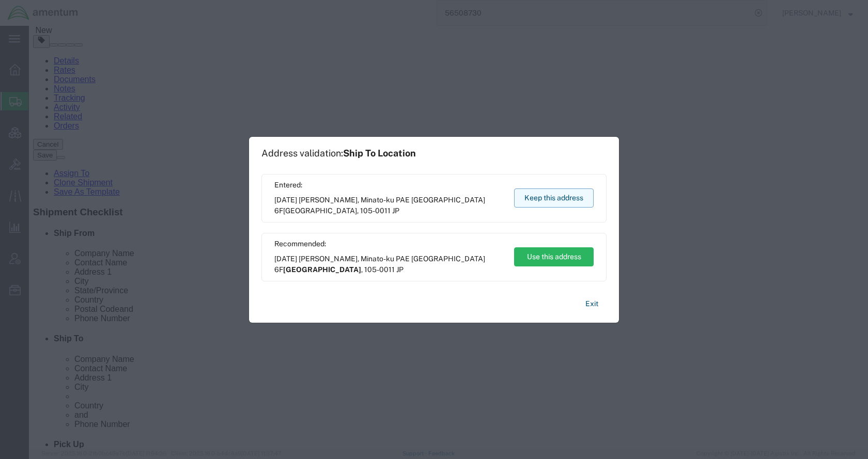 This screenshot has height=459, width=868. Describe the element at coordinates (389, 185) in the screenshot. I see `span: Entered:` at that location.